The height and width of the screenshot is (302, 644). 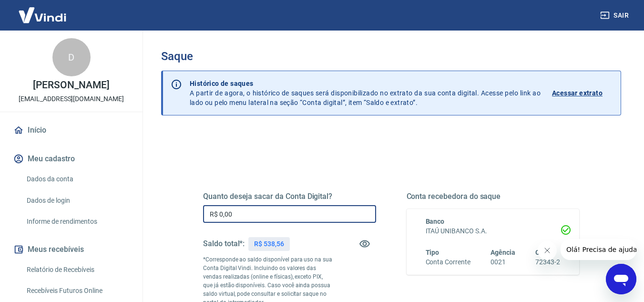 I want to click on a: Dados de login, so click(x=77, y=201).